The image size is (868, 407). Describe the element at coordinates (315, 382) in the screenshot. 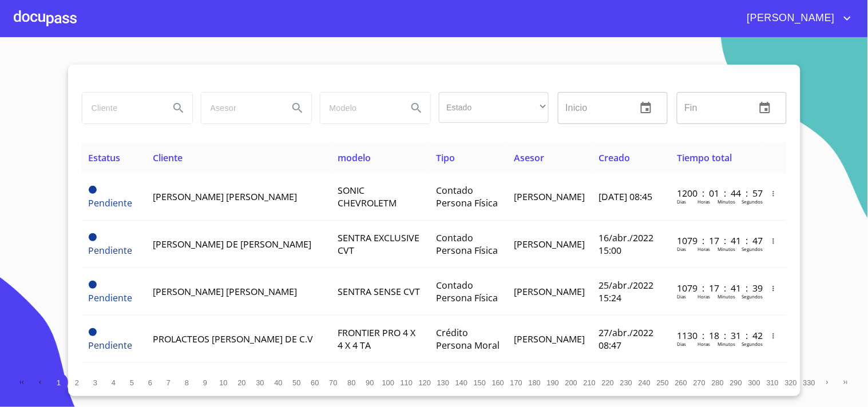

I see `span: 60` at that location.